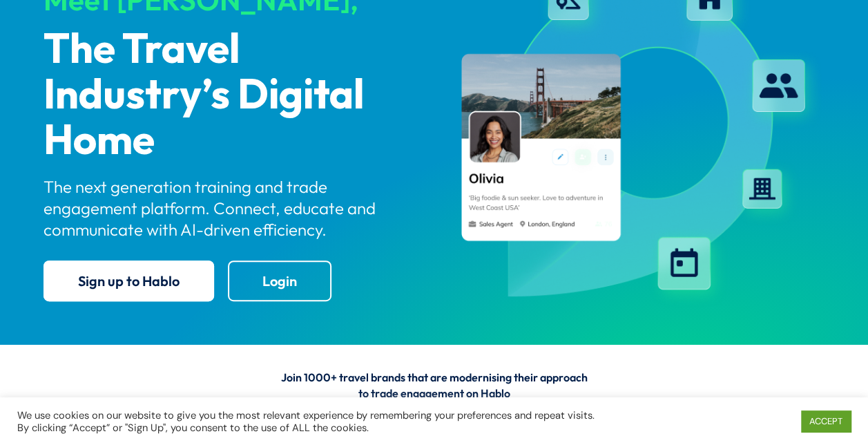 The image size is (868, 445). Describe the element at coordinates (827, 421) in the screenshot. I see `a: ACCEPT` at that location.